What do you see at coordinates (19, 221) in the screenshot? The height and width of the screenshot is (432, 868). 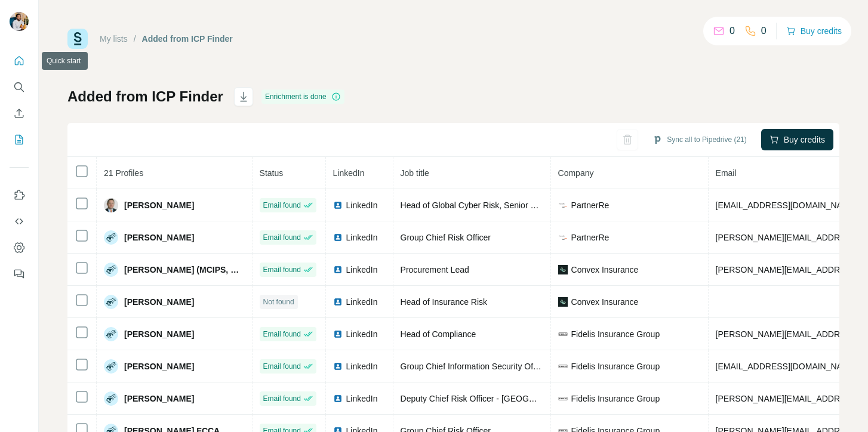 I see `button: Use Surfe API` at bounding box center [19, 221].